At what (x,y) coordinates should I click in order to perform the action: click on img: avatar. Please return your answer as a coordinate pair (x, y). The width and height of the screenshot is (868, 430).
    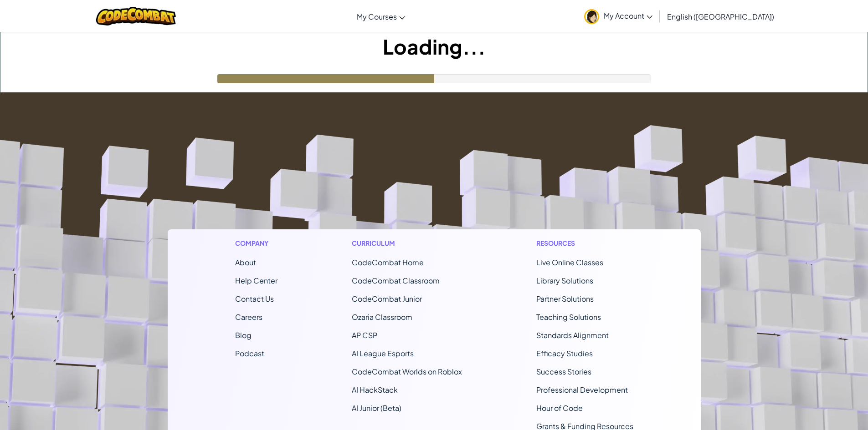
    Looking at the image, I should click on (591, 16).